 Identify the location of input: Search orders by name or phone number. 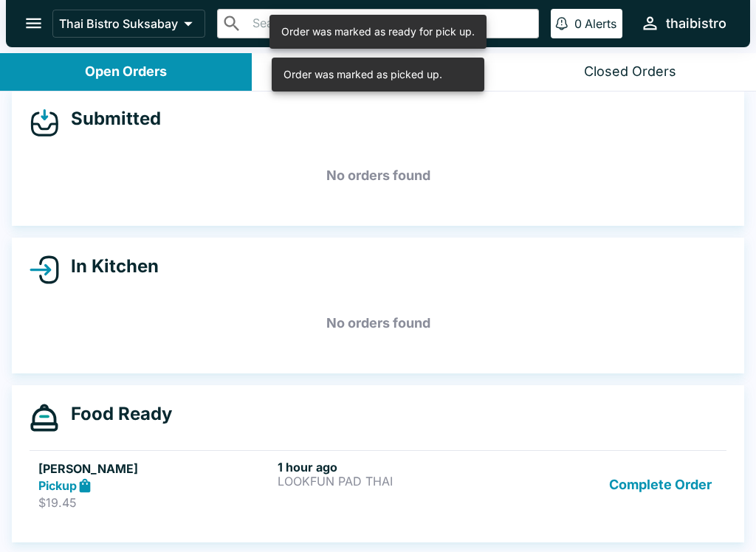
(390, 24).